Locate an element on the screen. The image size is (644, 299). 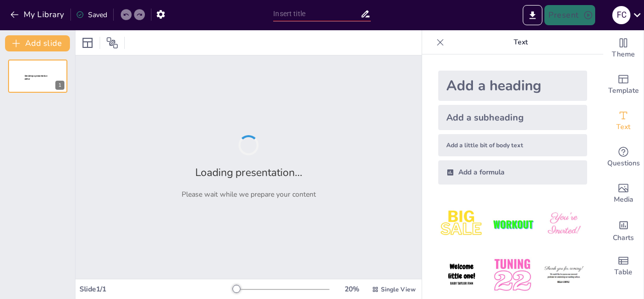
img: 2.jpeg is located at coordinates (512, 224).